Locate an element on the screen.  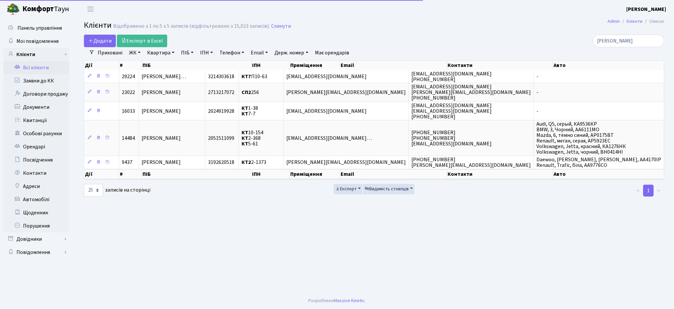
div: Відображено з 1 по 5 з 5 записів (відфільтровано з 15,023 записів). is located at coordinates (192, 26).